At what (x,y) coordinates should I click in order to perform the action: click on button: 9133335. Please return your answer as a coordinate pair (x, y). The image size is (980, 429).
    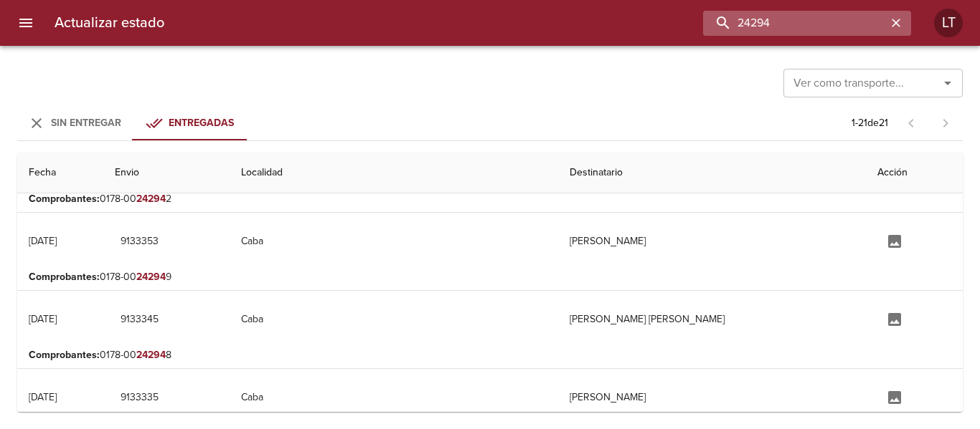
    Looking at the image, I should click on (139, 398).